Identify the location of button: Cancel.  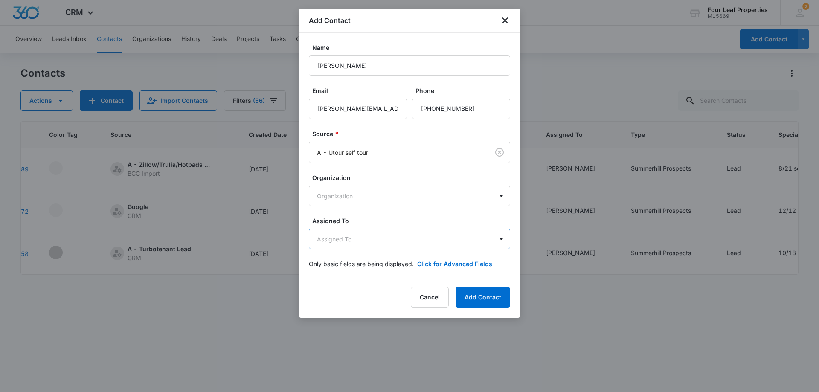
(429, 297).